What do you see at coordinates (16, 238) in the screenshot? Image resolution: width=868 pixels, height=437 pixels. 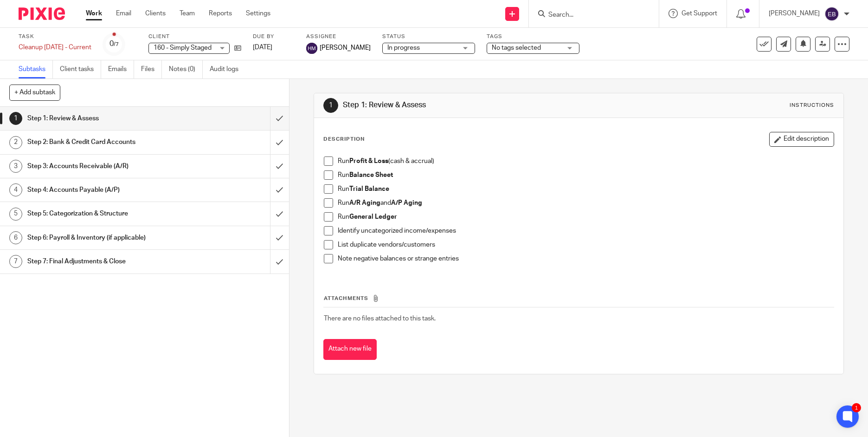 I see `div: 6` at bounding box center [16, 238].